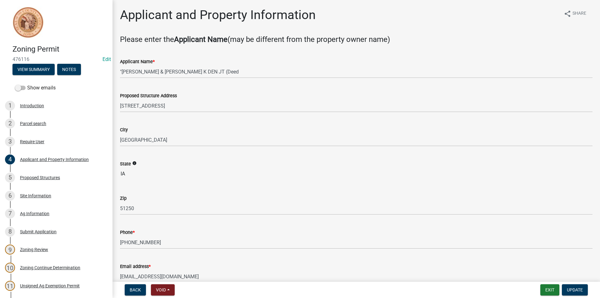 The image size is (600, 298). What do you see at coordinates (69, 70) in the screenshot?
I see `wm-modal-confirm: Notes` at bounding box center [69, 70].